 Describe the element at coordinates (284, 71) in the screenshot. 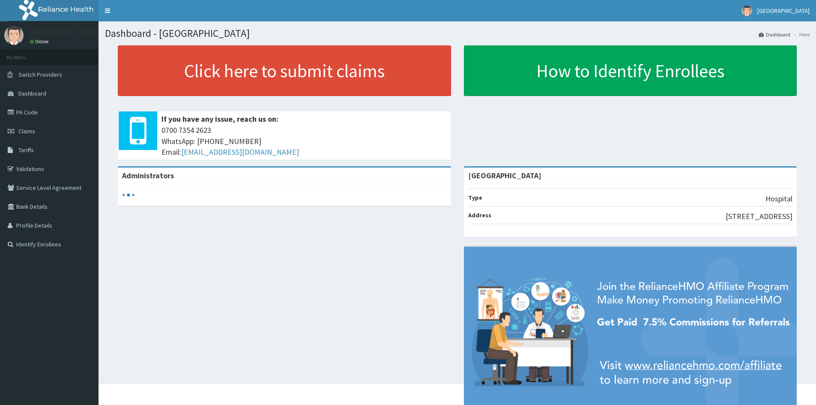

I see `a: Click here to submit claims` at that location.